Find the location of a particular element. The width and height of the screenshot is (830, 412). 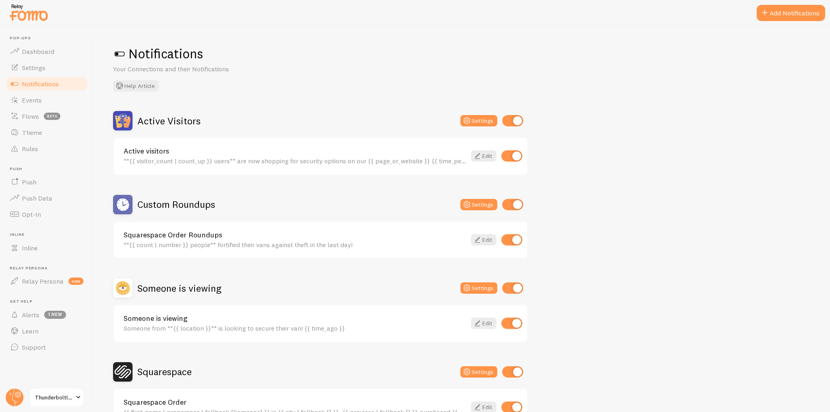

span: Settings is located at coordinates (34, 68).